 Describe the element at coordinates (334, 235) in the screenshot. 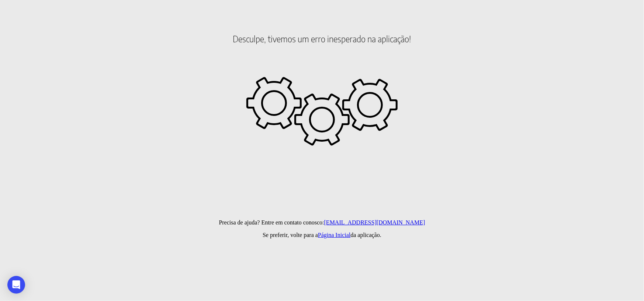

I see `a: Página Inicial` at that location.